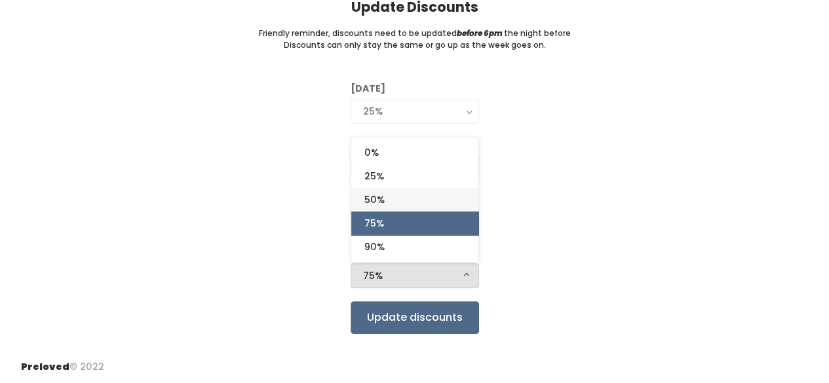 The width and height of the screenshot is (829, 383). Describe the element at coordinates (415, 45) in the screenshot. I see `small: Discounts can only stay the same or go up as the week goes on.` at that location.